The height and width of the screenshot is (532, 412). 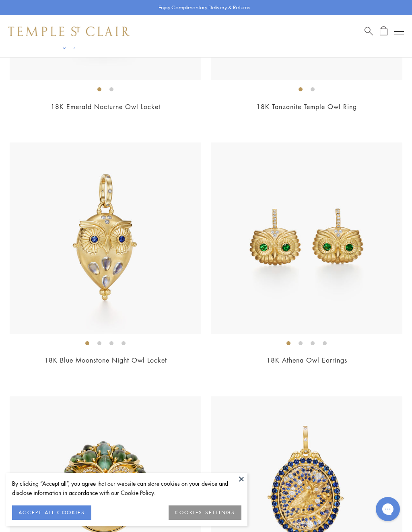 What do you see at coordinates (16, 15) in the screenshot?
I see `button: Gorgias live chat` at bounding box center [16, 15].